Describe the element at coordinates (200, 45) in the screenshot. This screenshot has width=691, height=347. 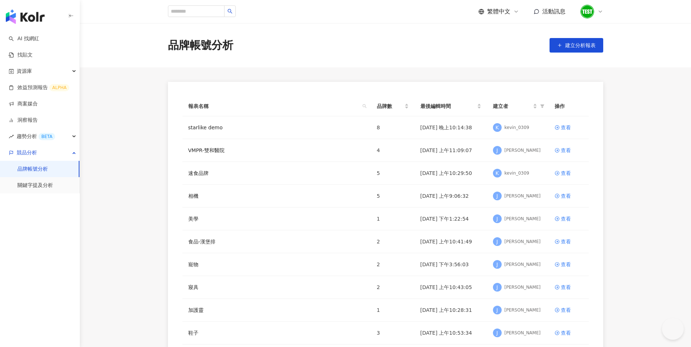
I see `div: 品牌帳號分析` at that location.